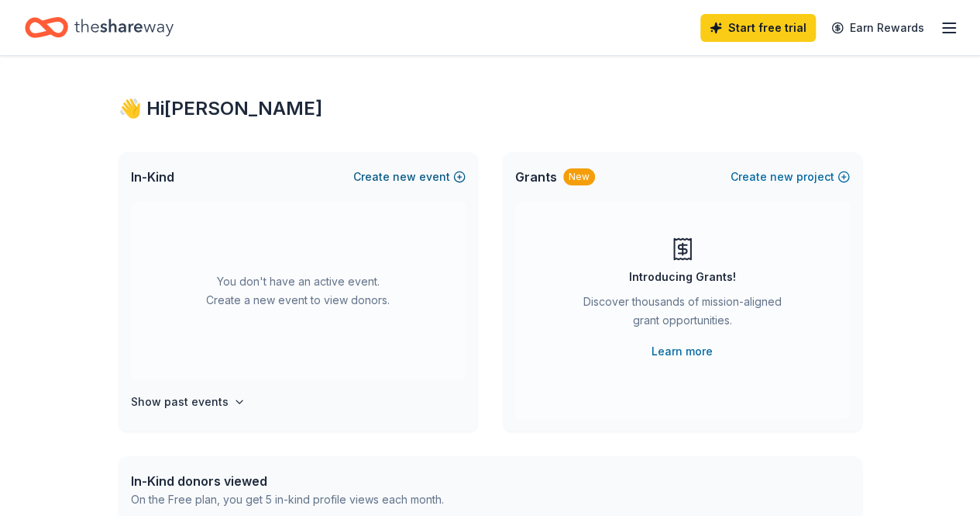 The height and width of the screenshot is (516, 980). What do you see at coordinates (579, 177) in the screenshot?
I see `div: New` at bounding box center [579, 177].